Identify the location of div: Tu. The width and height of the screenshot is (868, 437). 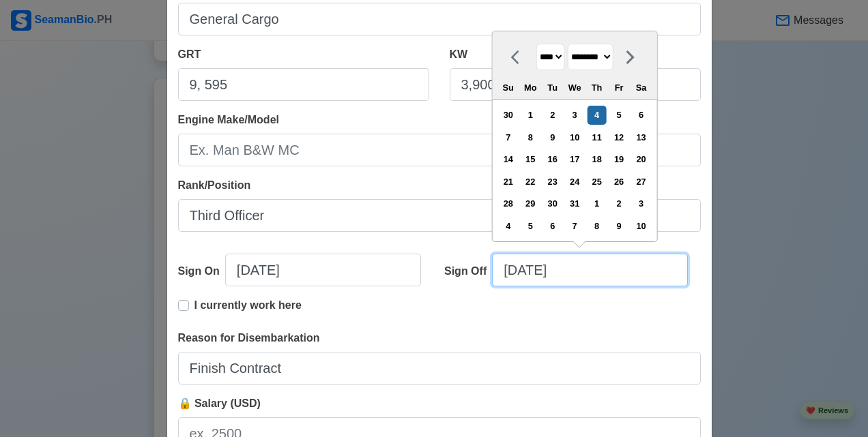
(552, 88).